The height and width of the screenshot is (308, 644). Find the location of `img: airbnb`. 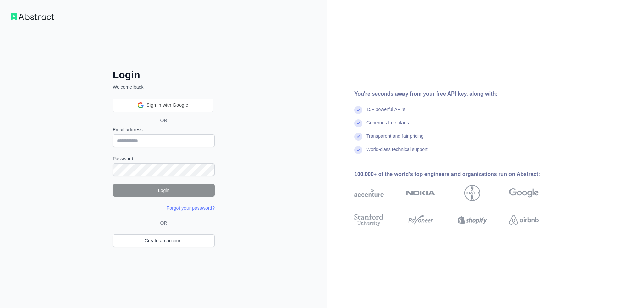

img: airbnb is located at coordinates (524, 220).